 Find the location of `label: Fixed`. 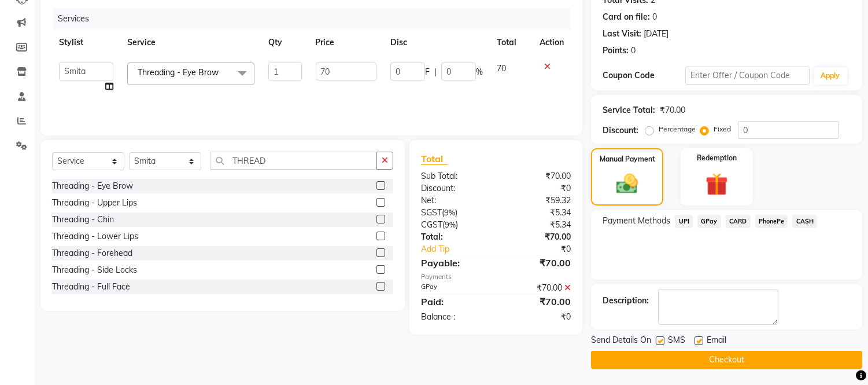

label: Fixed is located at coordinates (722, 129).